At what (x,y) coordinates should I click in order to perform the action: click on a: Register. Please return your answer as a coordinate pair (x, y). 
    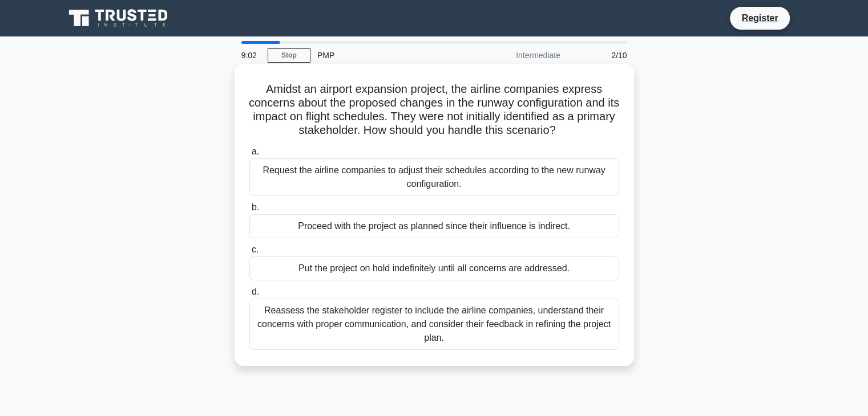
    Looking at the image, I should click on (759, 18).